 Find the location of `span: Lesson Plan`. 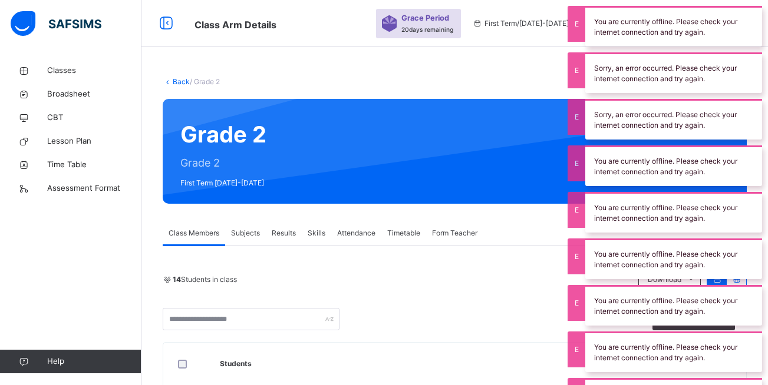

span: Lesson Plan is located at coordinates (94, 141).